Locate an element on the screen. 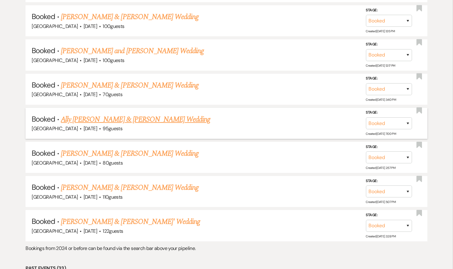 Image resolution: width=453 pixels, height=269 pixels. p: Bookings from 2024 or before can be found via the search bar above your pipeline. is located at coordinates (226, 248).